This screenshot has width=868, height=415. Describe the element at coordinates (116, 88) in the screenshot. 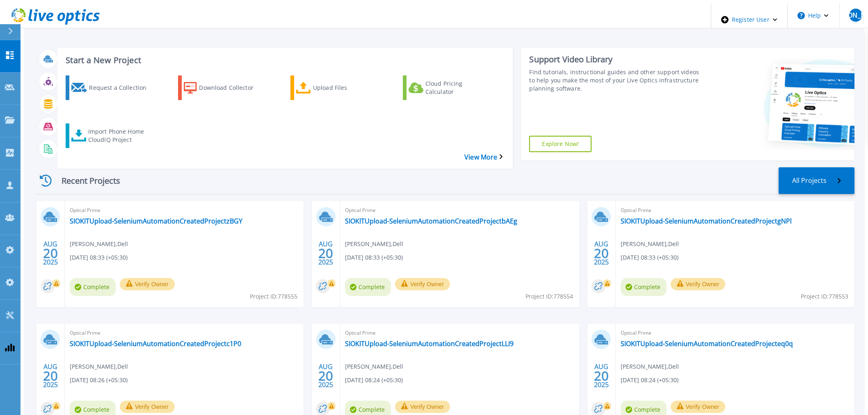

I see `a: Request a Collection` at that location.